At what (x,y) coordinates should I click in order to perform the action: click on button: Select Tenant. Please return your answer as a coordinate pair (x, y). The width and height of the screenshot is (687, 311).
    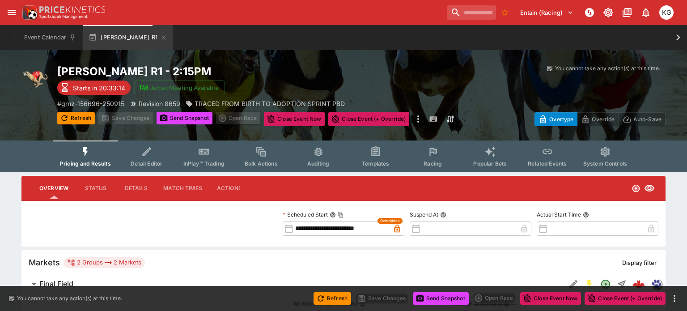
    Looking at the image, I should click on (546, 13).